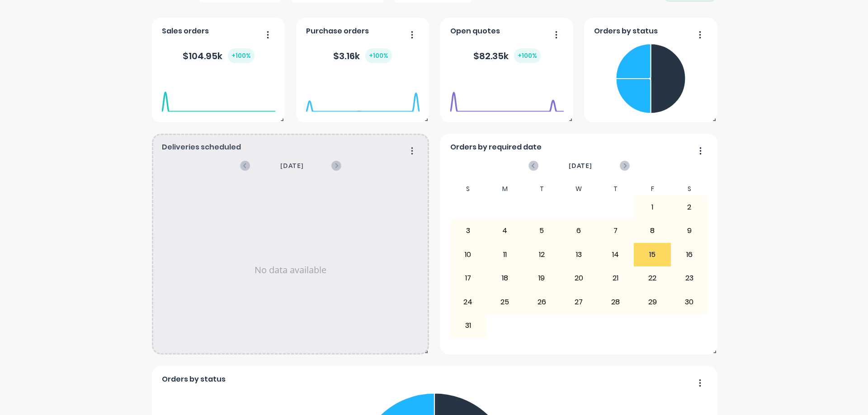 The height and width of the screenshot is (415, 868). Describe the element at coordinates (468, 254) in the screenshot. I see `div: 10` at that location.